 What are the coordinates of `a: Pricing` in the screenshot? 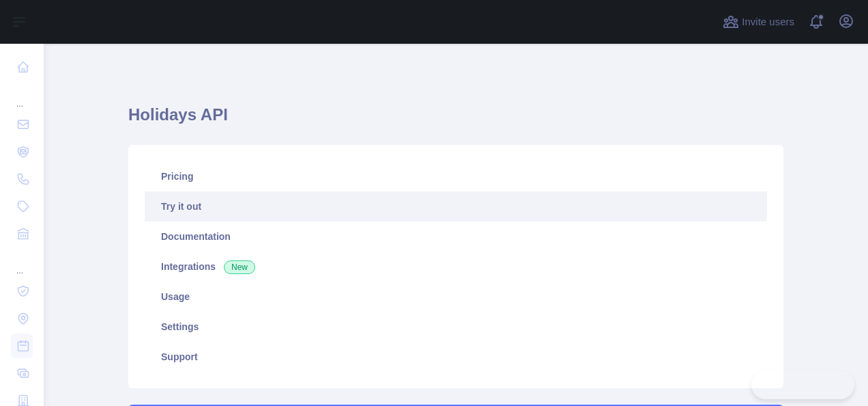 It's located at (456, 176).